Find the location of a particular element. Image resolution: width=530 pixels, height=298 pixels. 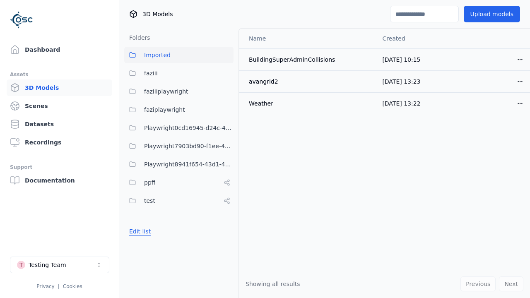

a: Privacy is located at coordinates (45, 286).